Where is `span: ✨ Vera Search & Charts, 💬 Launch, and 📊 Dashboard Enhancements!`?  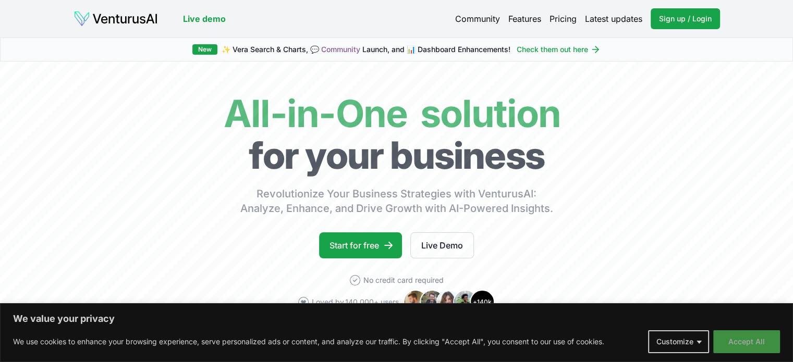 span: ✨ Vera Search & Charts, 💬 Launch, and 📊 Dashboard Enhancements! is located at coordinates (366, 50).